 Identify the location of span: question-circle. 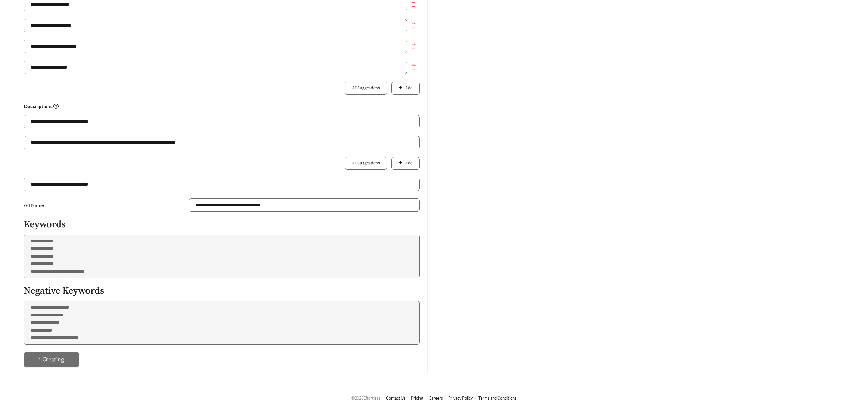
(56, 106).